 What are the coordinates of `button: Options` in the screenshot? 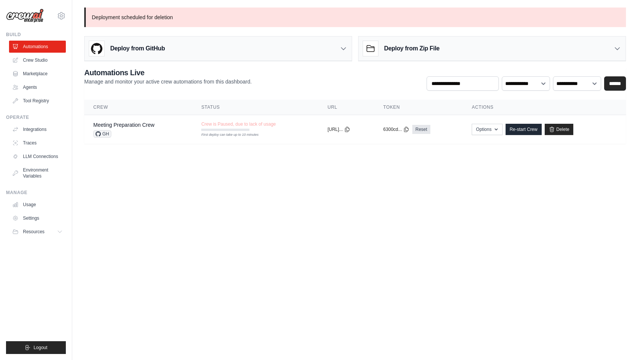 It's located at (487, 129).